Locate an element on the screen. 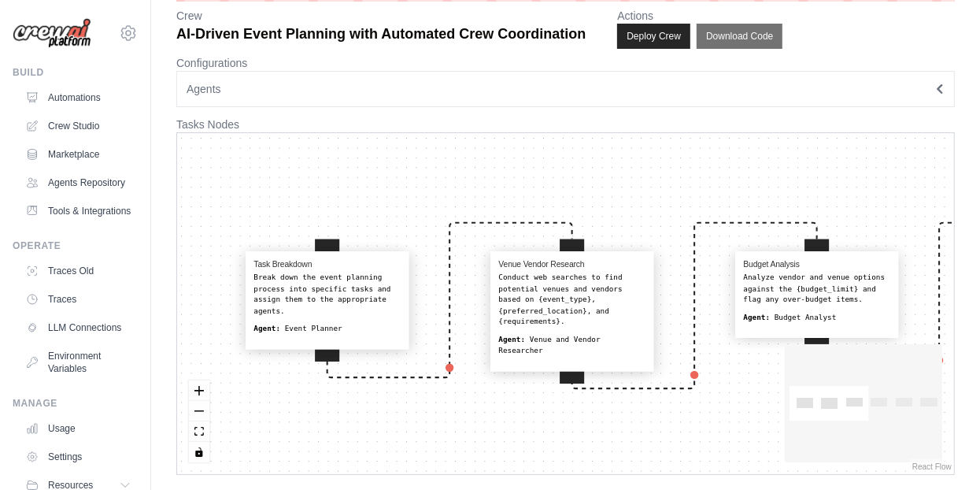  button: toggle interactivity is located at coordinates (199, 452).